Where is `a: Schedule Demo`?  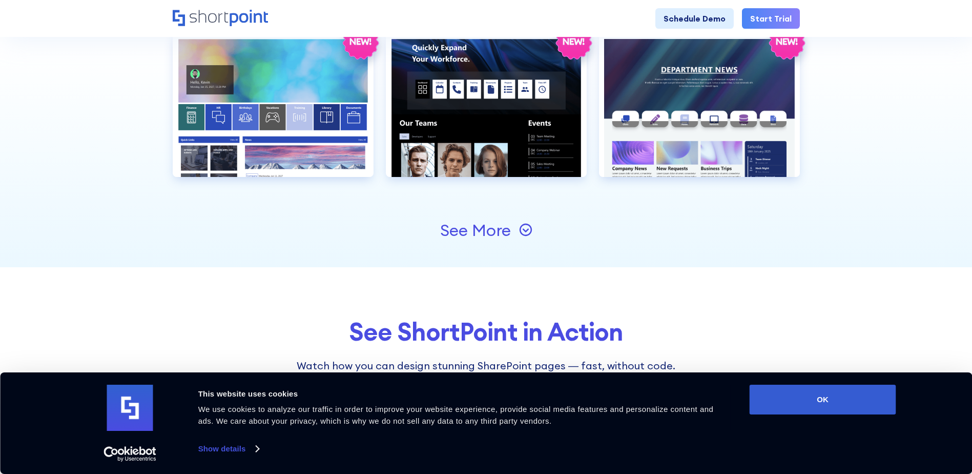 a: Schedule Demo is located at coordinates (695, 18).